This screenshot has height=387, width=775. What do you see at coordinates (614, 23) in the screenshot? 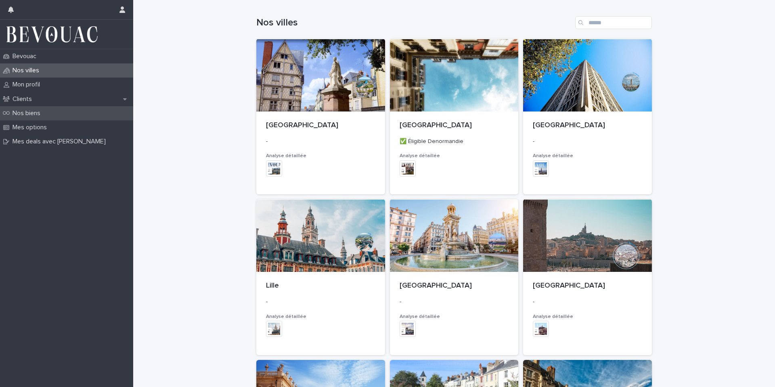
I see `input: Search` at bounding box center [614, 23].